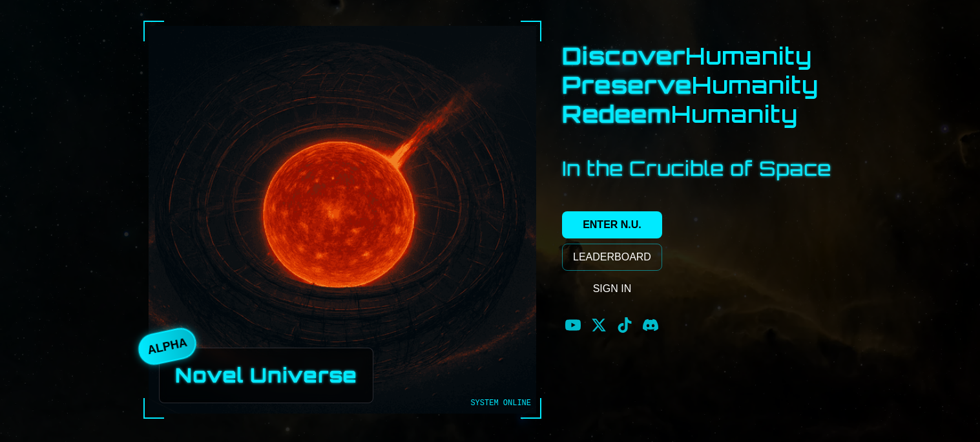 This screenshot has width=980, height=442. I want to click on div: SYSTEM ONLINE, so click(501, 404).